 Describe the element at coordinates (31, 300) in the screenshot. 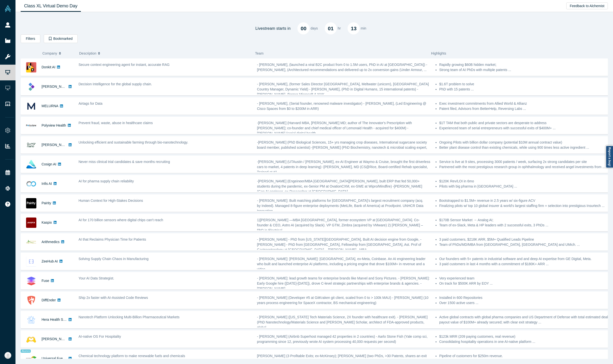

I see `img: DiffEnder's Logo` at that location.